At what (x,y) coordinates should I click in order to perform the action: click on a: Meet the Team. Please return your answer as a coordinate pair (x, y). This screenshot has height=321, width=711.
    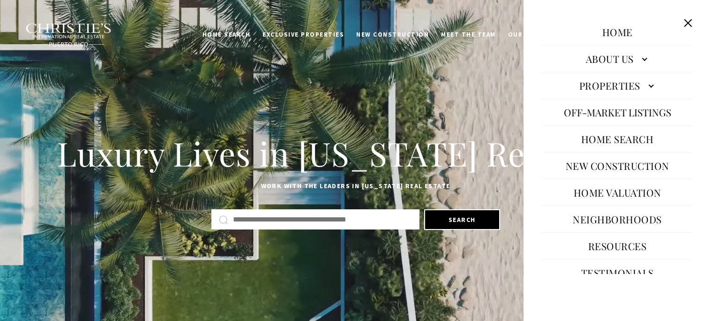
    Looking at the image, I should click on (469, 35).